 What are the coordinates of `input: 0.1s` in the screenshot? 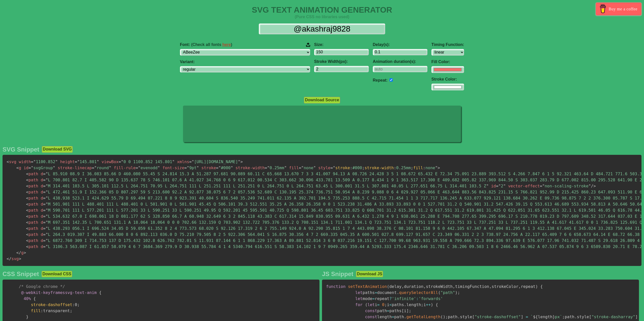 It's located at (400, 52).